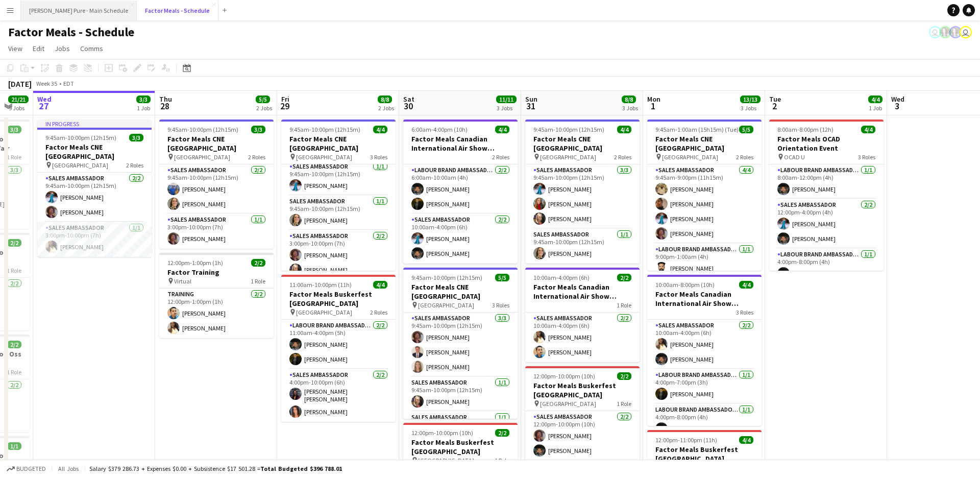  I want to click on span: 31, so click(530, 106).